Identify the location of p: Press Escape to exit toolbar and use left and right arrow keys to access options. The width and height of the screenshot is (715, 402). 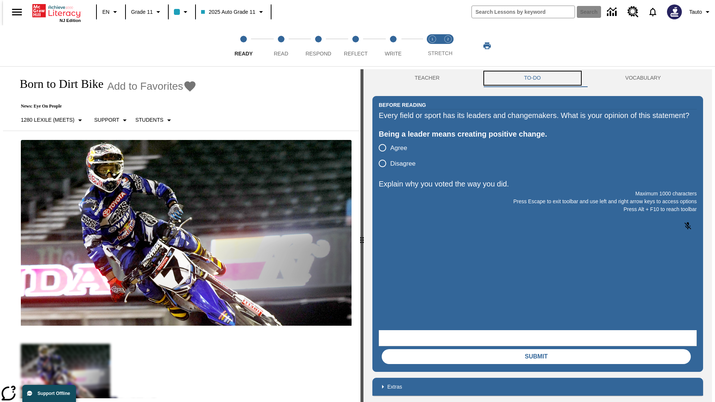
(538, 201).